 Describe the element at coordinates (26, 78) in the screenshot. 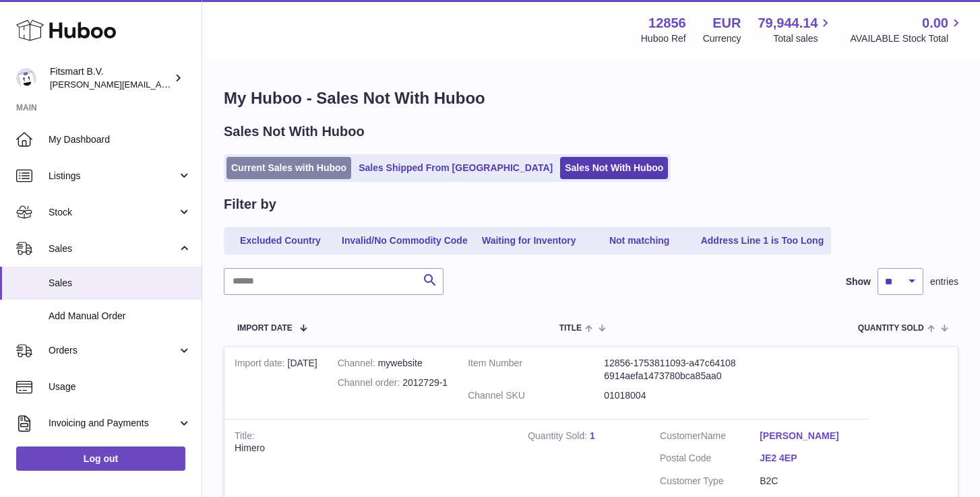

I see `img: jonathan@leaderoo.com` at that location.